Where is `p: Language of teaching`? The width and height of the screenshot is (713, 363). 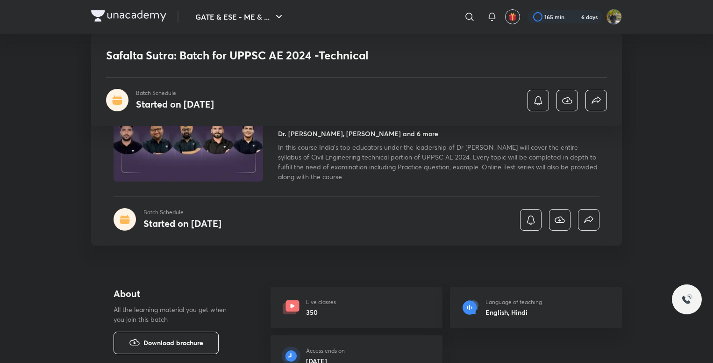
p: Language of teaching is located at coordinates (514, 302).